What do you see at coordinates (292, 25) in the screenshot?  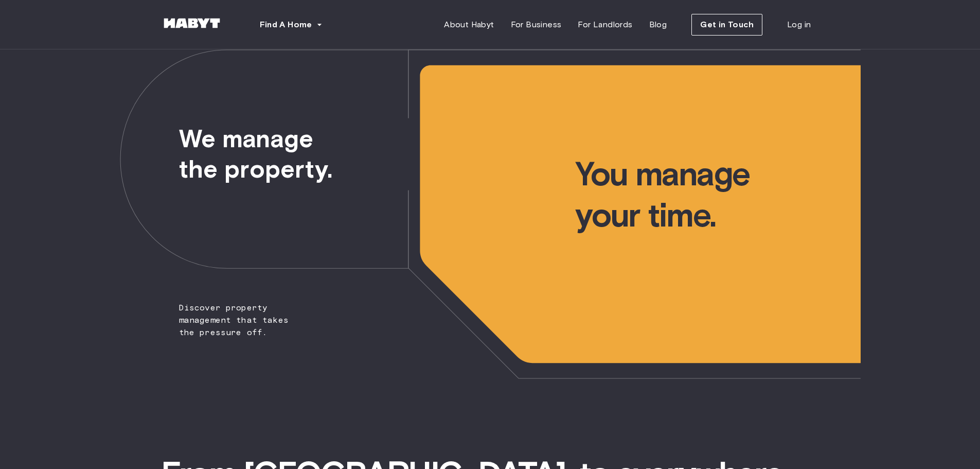 I see `button: Find A Home` at bounding box center [292, 25].